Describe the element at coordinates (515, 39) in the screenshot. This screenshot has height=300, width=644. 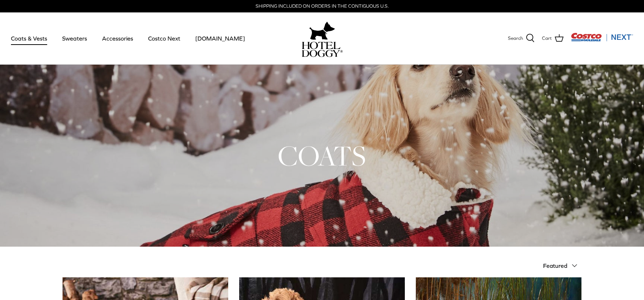
I see `span: Search` at that location.